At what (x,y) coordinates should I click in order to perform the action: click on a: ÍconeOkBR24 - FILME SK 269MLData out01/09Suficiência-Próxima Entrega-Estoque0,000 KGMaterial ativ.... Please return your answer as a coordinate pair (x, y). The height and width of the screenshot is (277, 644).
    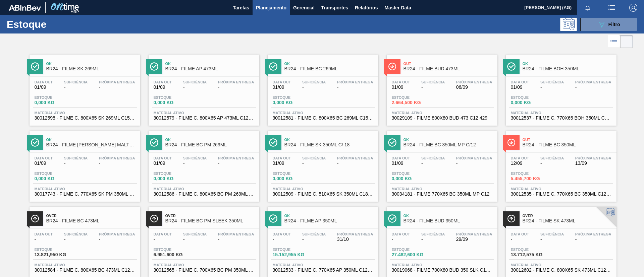
    Looking at the image, I should click on (84, 88).